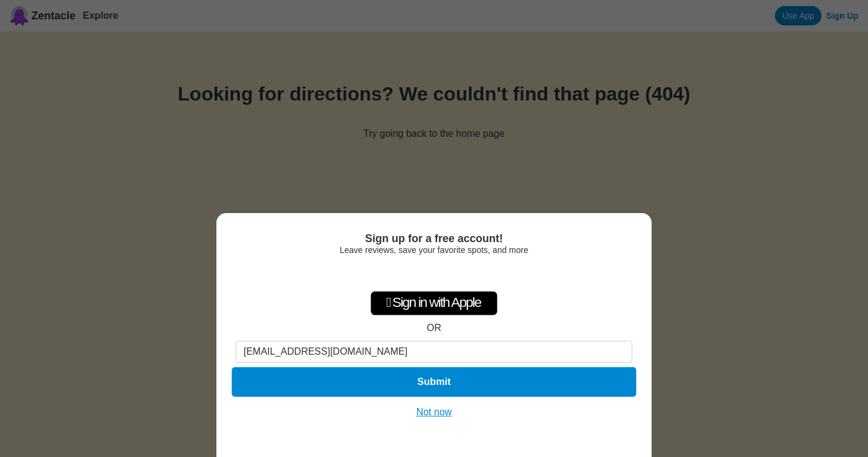 The height and width of the screenshot is (457, 868). I want to click on button: Submit, so click(434, 382).